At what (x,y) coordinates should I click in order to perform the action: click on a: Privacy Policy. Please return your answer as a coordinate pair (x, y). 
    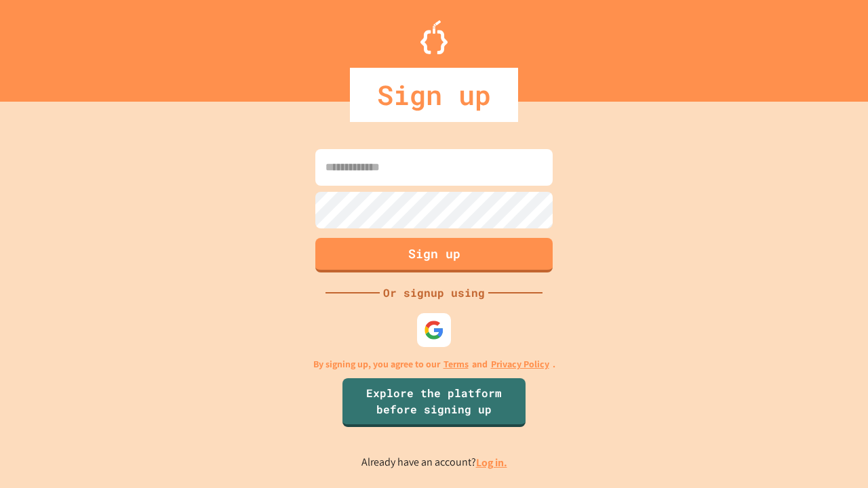
    Looking at the image, I should click on (520, 364).